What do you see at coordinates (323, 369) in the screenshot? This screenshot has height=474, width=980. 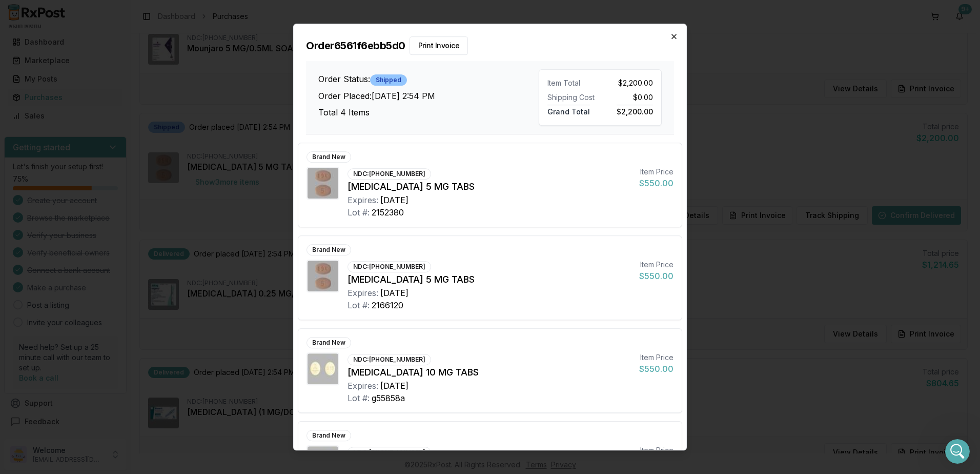 I see `img: Jardiance 10 MG TABS` at bounding box center [323, 369].